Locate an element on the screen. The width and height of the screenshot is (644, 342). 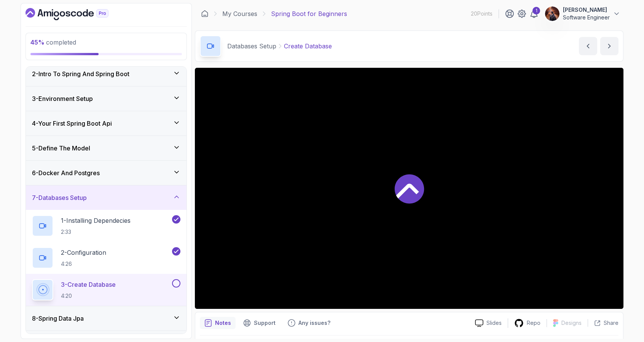
button: 4-Your First Spring Boot Api is located at coordinates (106, 123).